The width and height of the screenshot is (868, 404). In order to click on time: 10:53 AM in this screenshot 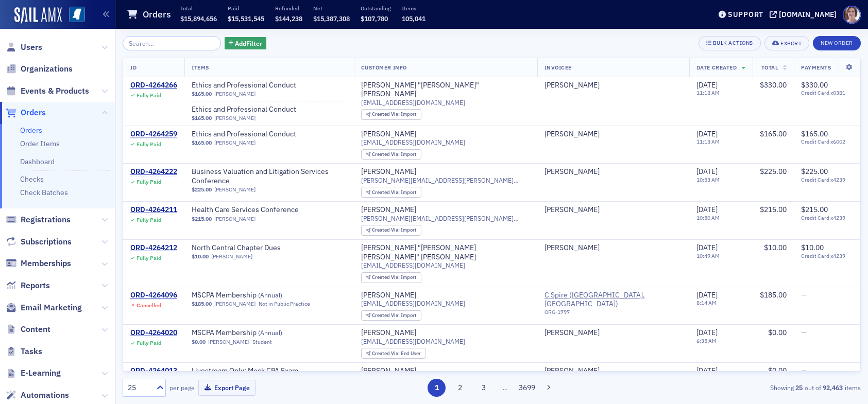, I will do `click(708, 180)`.